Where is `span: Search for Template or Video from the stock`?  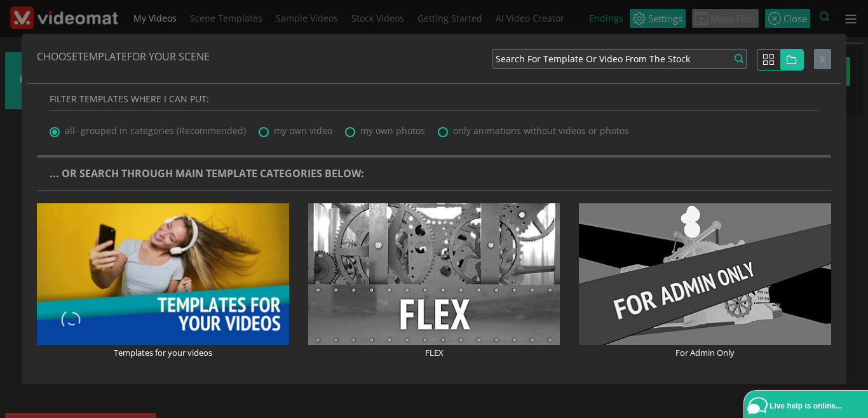 span: Search for Template or Video from the stock is located at coordinates (592, 58).